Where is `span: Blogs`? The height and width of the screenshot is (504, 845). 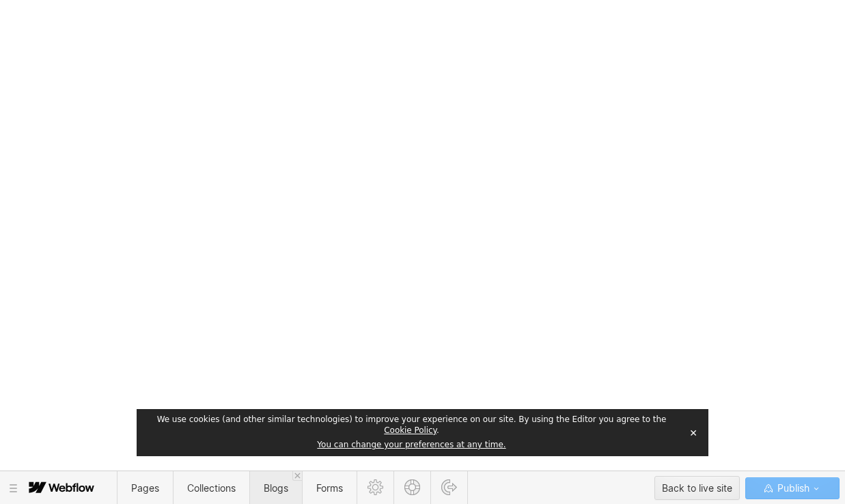 span: Blogs is located at coordinates (276, 488).